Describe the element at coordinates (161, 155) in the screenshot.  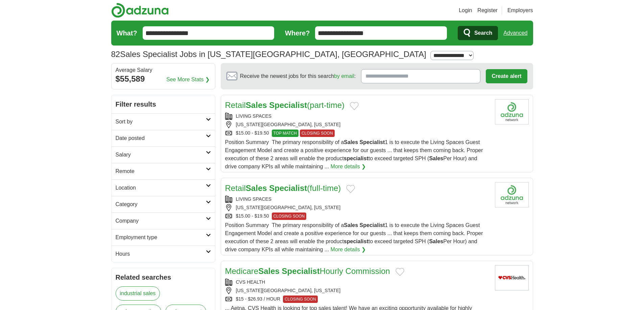
I see `h2: Salary` at that location.